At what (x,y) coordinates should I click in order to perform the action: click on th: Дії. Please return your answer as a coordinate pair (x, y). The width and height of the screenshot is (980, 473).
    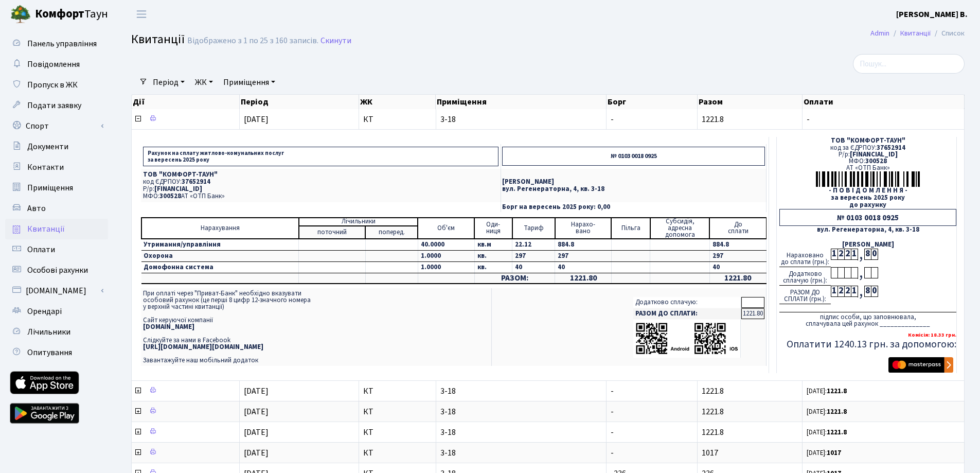
    Looking at the image, I should click on (185, 102).